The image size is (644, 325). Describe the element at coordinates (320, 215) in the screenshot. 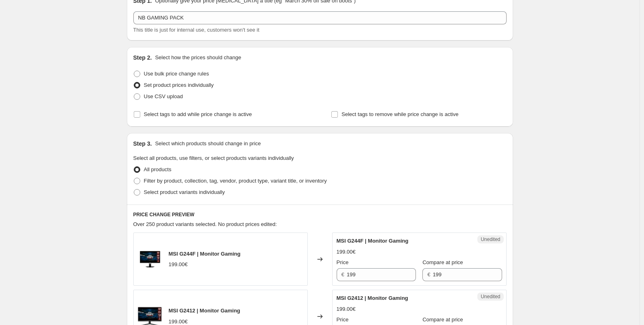

I see `h6: PRICE CHANGE PREVIEW` at that location.